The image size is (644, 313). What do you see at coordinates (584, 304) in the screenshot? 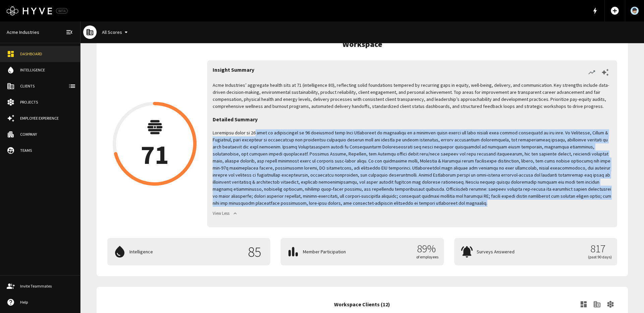
I see `a: View Client Dashboard` at bounding box center [584, 304].